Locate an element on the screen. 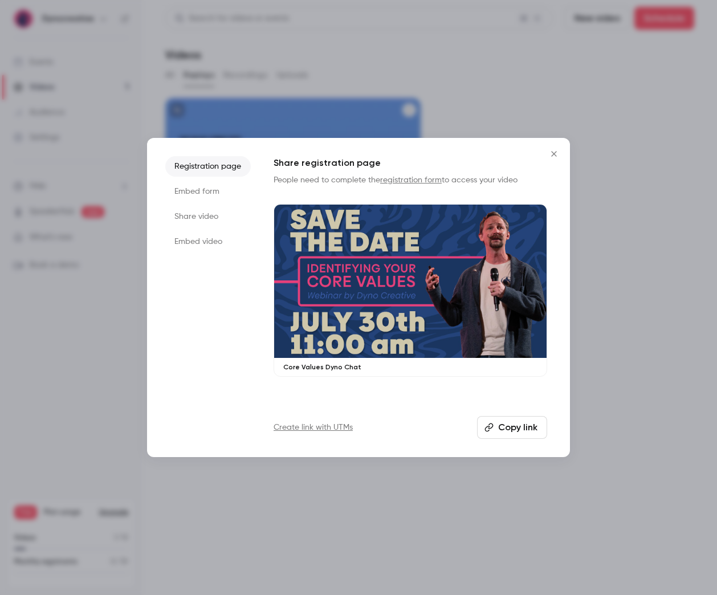 The height and width of the screenshot is (595, 717). p: People need to complete the to access your video is located at coordinates (411, 180).